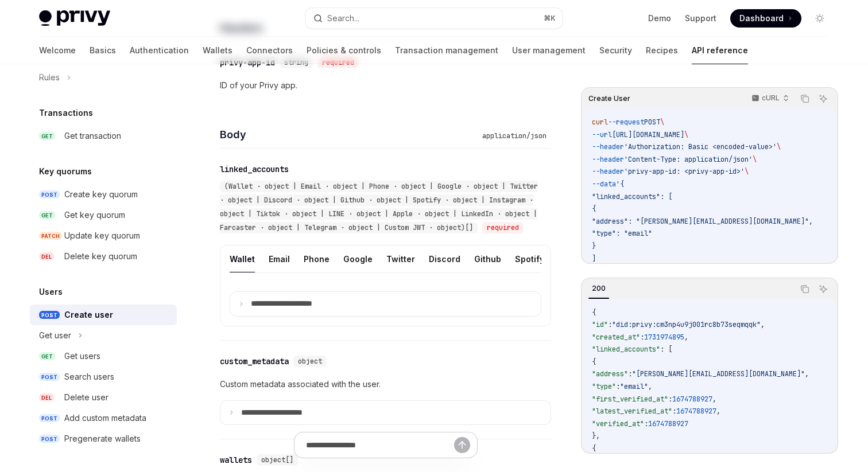 This screenshot has width=868, height=472. Describe the element at coordinates (700, 18) in the screenshot. I see `a: Support` at that location.